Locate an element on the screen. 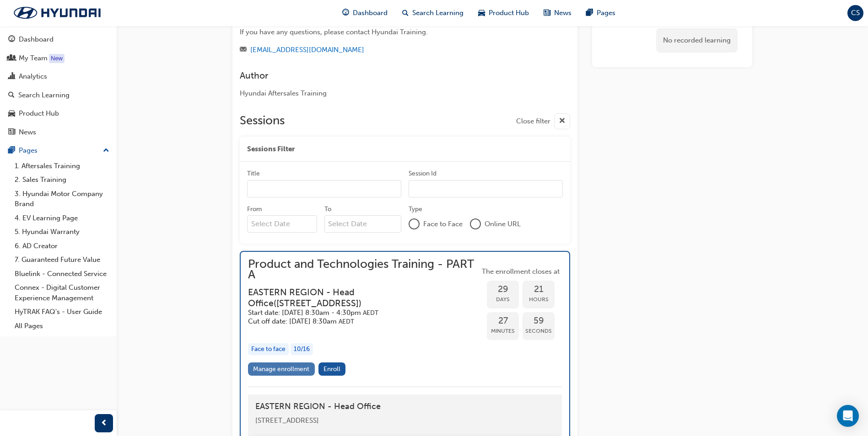 This screenshot has width=868, height=436. input: From is located at coordinates (282, 224).